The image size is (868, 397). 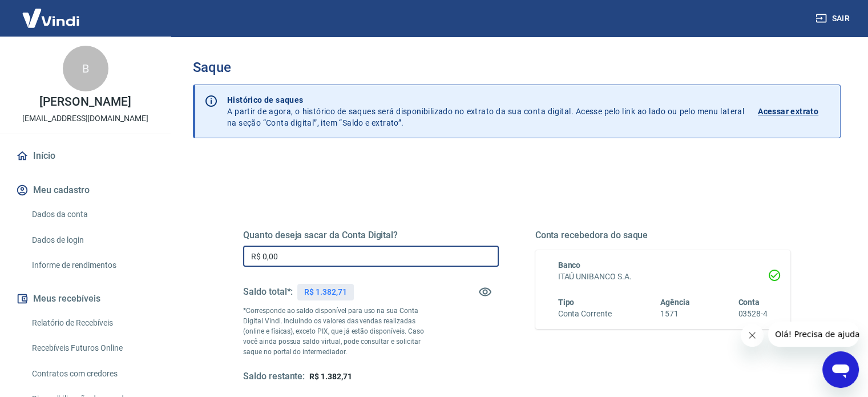 What do you see at coordinates (566, 302) in the screenshot?
I see `span: Tipo` at bounding box center [566, 302].